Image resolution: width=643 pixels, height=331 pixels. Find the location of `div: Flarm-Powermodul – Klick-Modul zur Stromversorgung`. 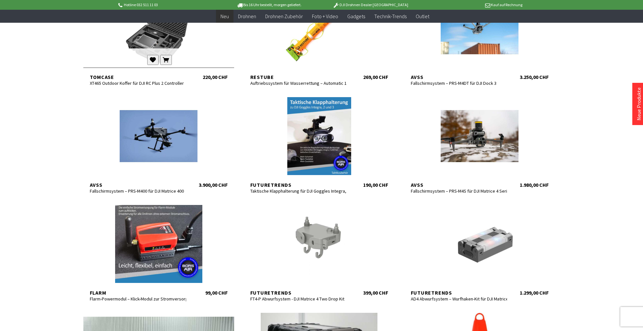

div: Flarm-Powermodul – Klick-Modul zur Stromversorgung is located at coordinates (138, 298).